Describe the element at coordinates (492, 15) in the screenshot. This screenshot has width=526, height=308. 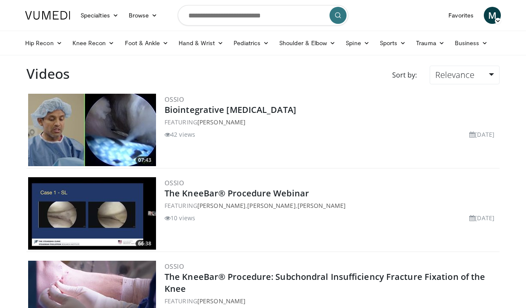
I see `a: M` at that location.